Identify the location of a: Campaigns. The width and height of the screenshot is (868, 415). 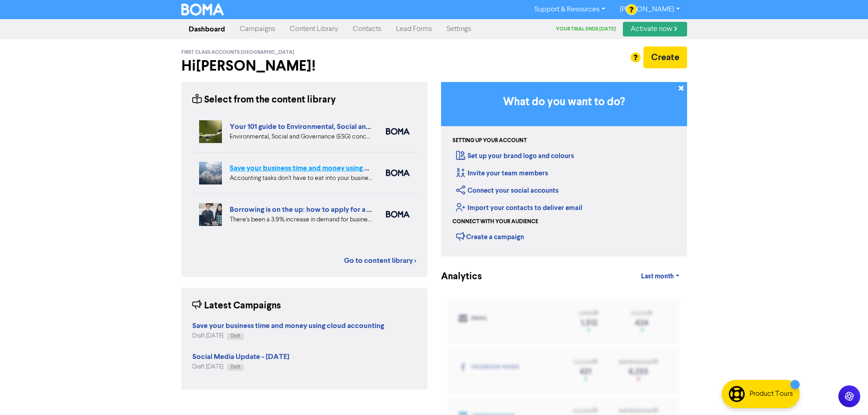
(258, 29).